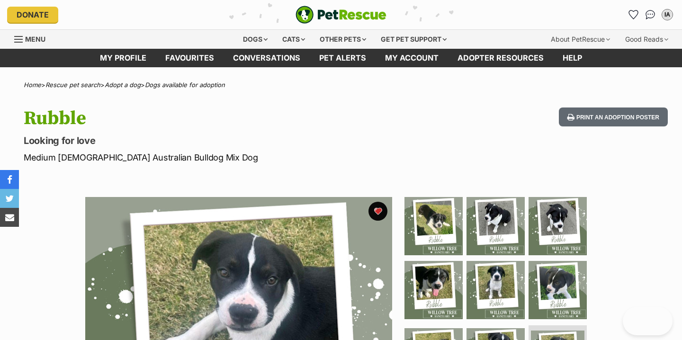  What do you see at coordinates (500, 58) in the screenshot?
I see `a: Adopter resources` at bounding box center [500, 58].